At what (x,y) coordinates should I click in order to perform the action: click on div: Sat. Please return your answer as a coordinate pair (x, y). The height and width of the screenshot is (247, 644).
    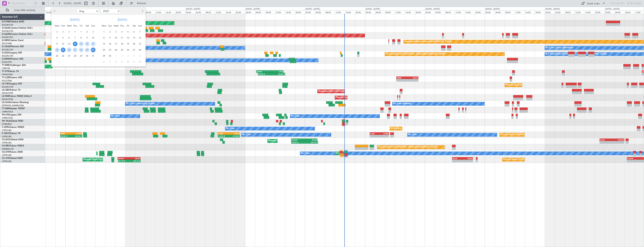
    Looking at the image, I should click on (134, 26).